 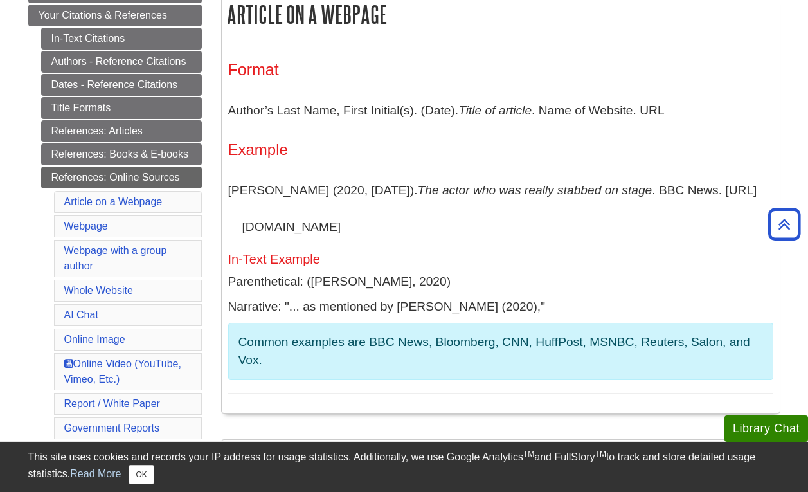 I want to click on a: Read More, so click(x=95, y=473).